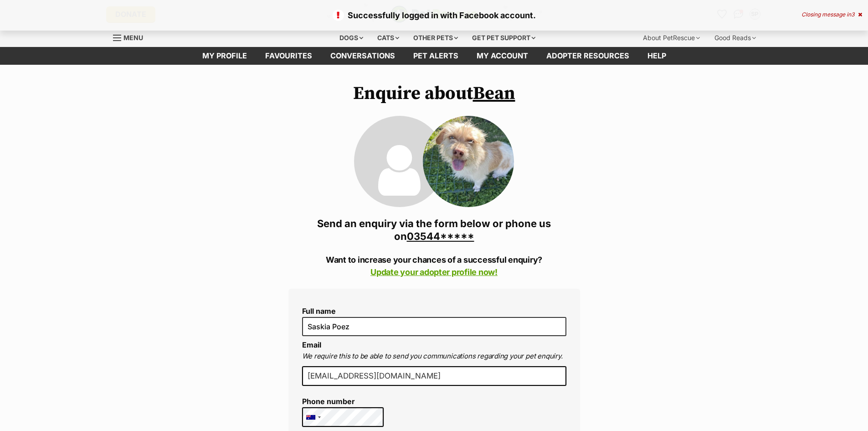 This screenshot has width=868, height=431. What do you see at coordinates (494, 93) in the screenshot?
I see `a: Bean` at bounding box center [494, 93].